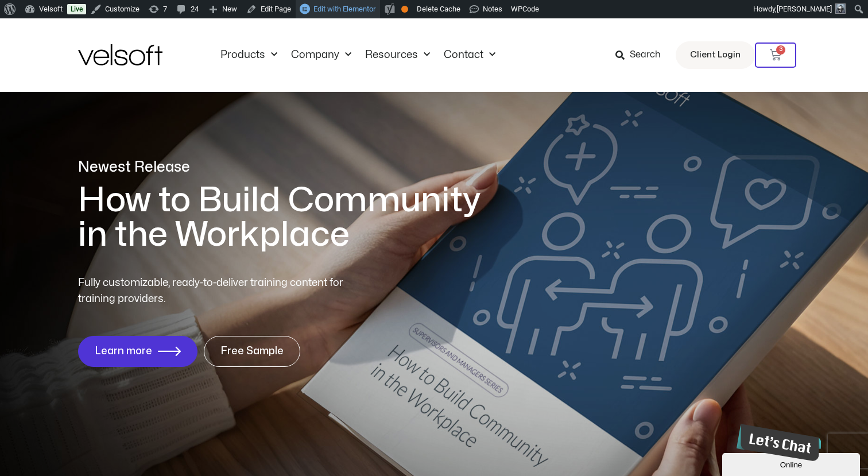 This screenshot has width=868, height=476. I want to click on p: Fully customizable, ready-to-deliver training content for training providers., so click(221, 291).